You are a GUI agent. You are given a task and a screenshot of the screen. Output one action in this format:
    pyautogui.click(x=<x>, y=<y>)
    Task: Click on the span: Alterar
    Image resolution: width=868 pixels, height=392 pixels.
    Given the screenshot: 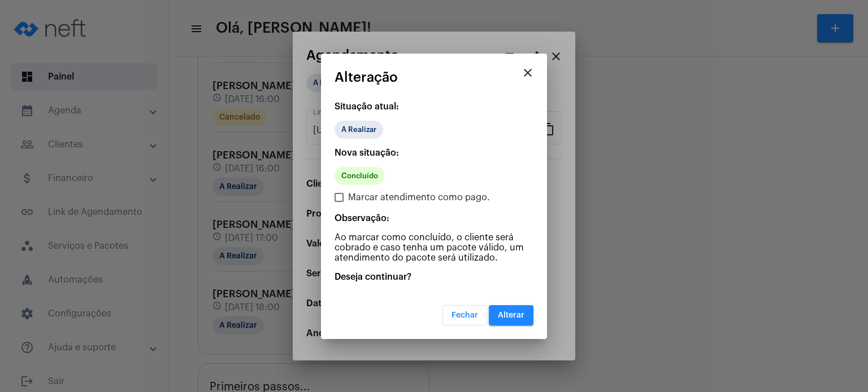 What is the action you would take?
    pyautogui.click(x=511, y=316)
    